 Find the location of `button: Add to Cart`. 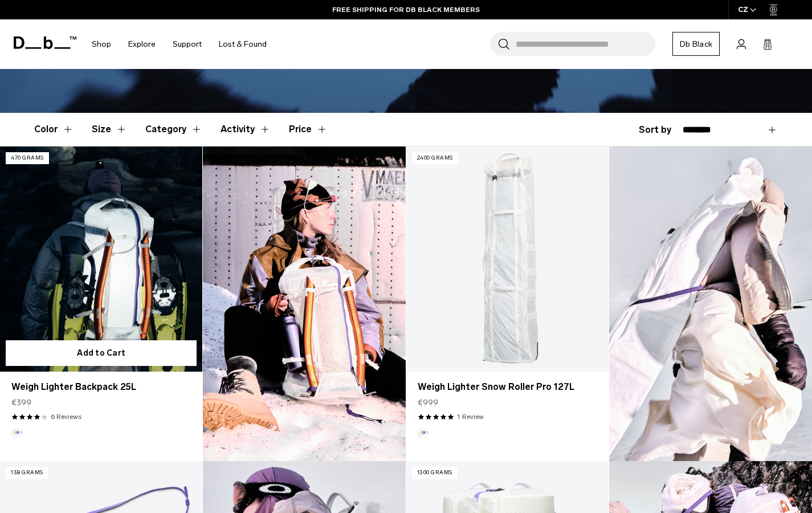

button: Add to Cart is located at coordinates (101, 353).